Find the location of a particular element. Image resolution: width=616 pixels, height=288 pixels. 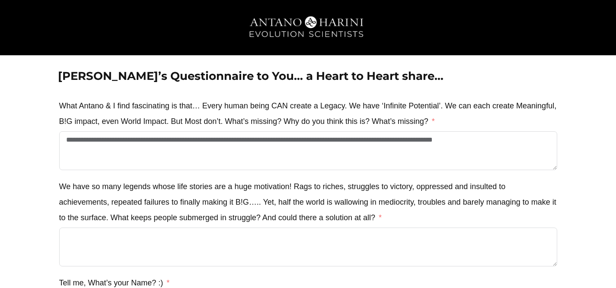

img: AH_Ev-png-2 is located at coordinates (308, 28).